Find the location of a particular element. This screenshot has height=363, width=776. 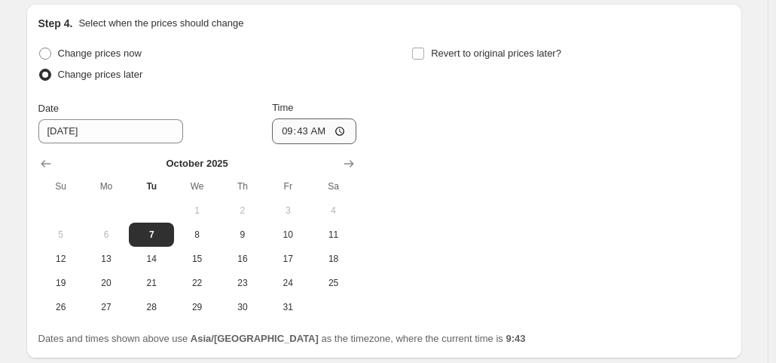

button: Thursday October 16 2025 is located at coordinates (243, 259).